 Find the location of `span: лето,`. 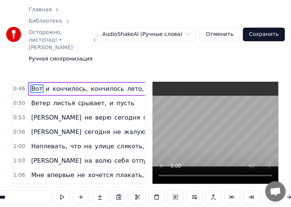

span: лето, is located at coordinates (135, 88).